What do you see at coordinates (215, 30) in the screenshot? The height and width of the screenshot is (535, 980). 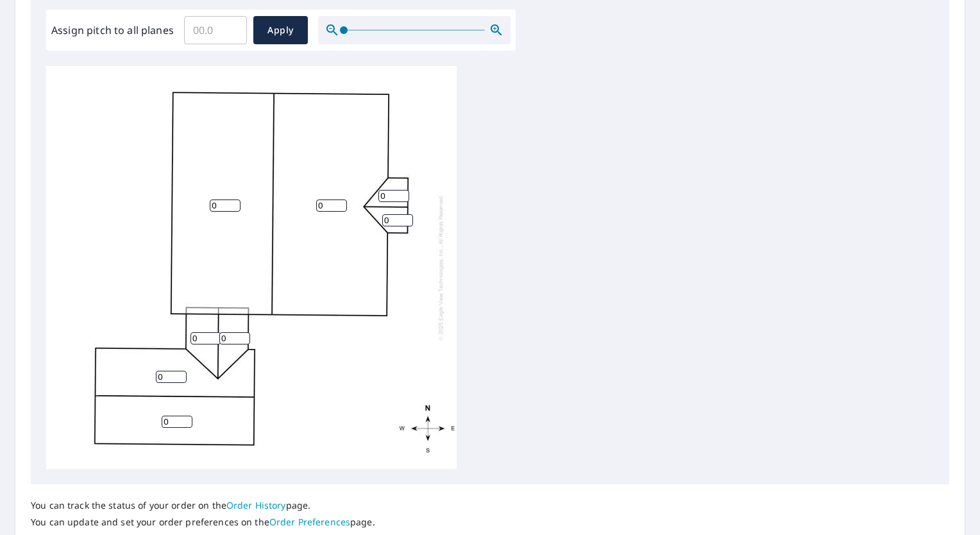 I see `input: 00.0` at bounding box center [215, 30].